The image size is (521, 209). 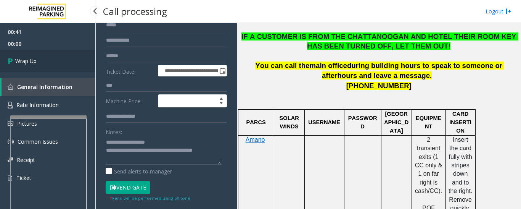 I want to click on span: Increase value, so click(x=221, y=98).